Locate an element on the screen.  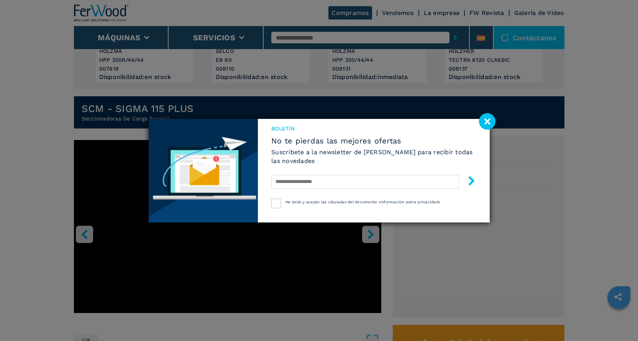
span: No te pierdas las mejores ofertas is located at coordinates (373, 141).